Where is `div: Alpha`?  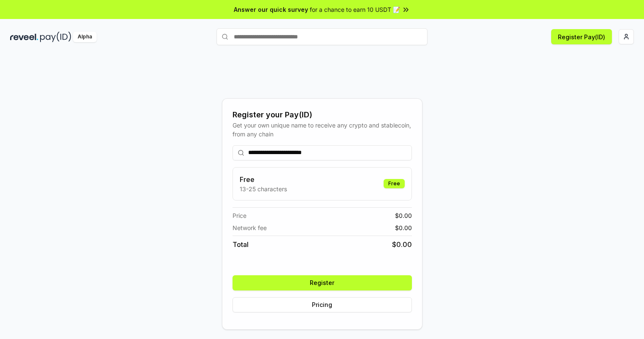
div: Alpha is located at coordinates (85, 37).